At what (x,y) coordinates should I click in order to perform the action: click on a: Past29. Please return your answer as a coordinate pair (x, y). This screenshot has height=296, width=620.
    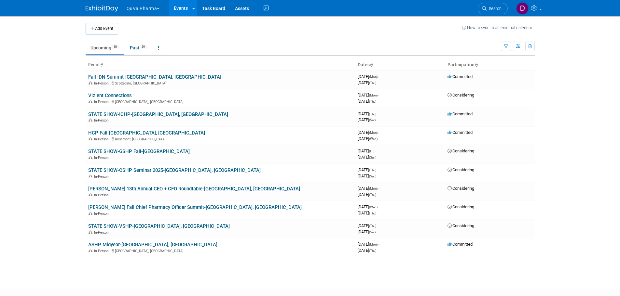
    Looking at the image, I should click on (138, 48).